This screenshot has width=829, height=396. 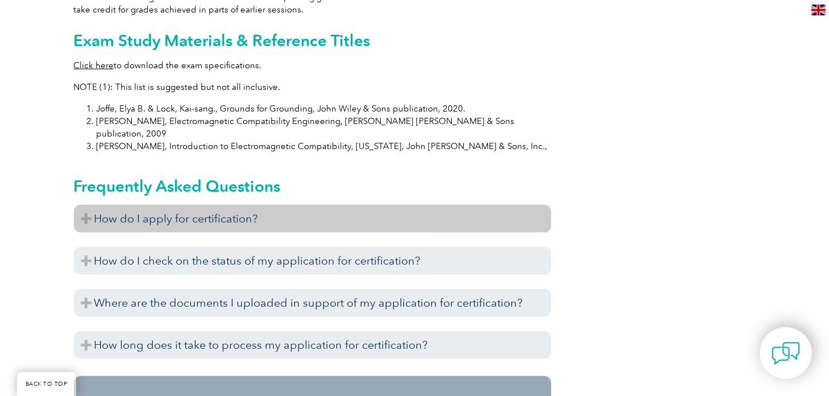 I want to click on li: Joffe, Elya B. & Lock, Kai-sang., Grounds for Grounding, John Wiley & Sons publication, 2020., so click(x=324, y=109).